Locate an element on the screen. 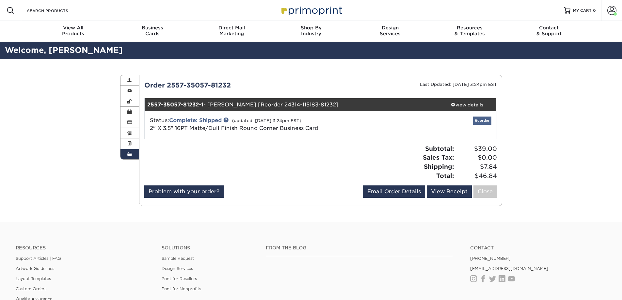  strong: 2557-35057-81232-1 is located at coordinates (175, 104).